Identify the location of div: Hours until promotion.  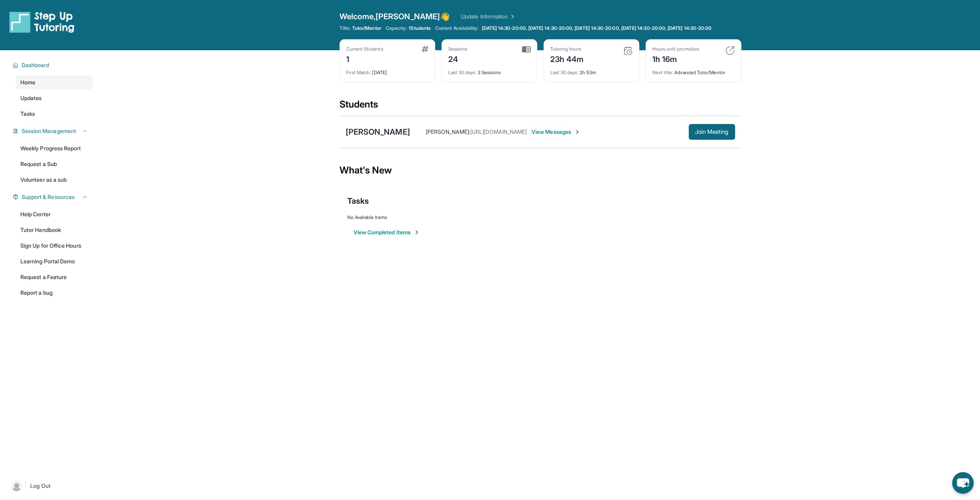
(675, 49).